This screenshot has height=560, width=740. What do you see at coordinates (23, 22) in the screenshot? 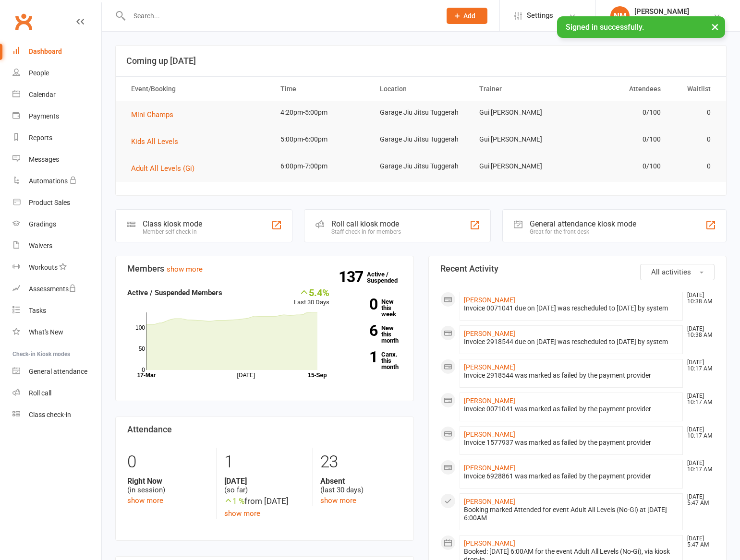
I see `a: Clubworx` at bounding box center [23, 22].